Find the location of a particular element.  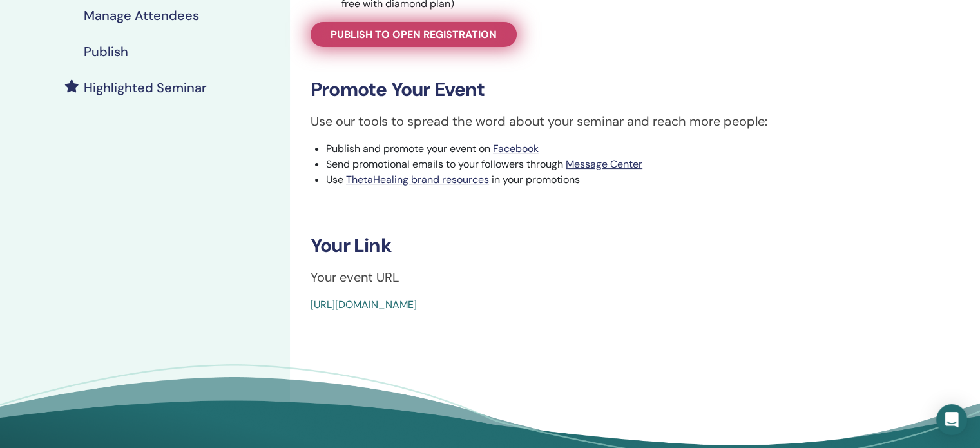

a: Publish to open registration is located at coordinates (414, 34).